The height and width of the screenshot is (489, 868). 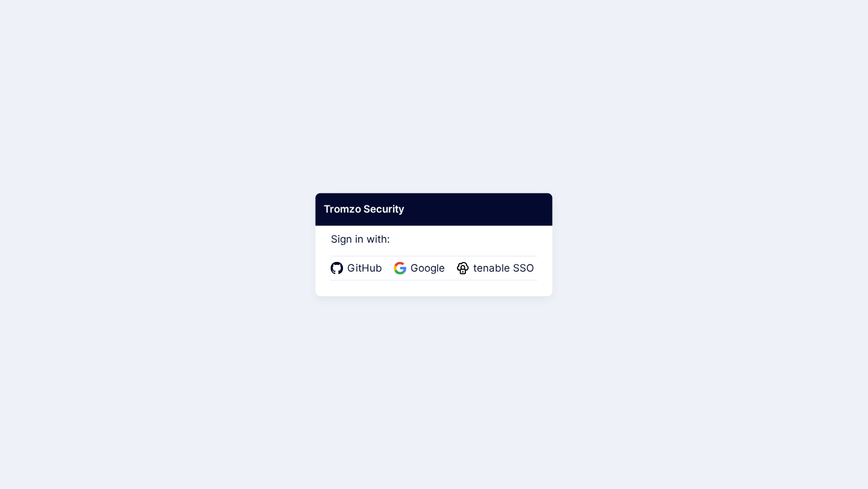 I want to click on div: Tromzo Security, so click(x=433, y=210).